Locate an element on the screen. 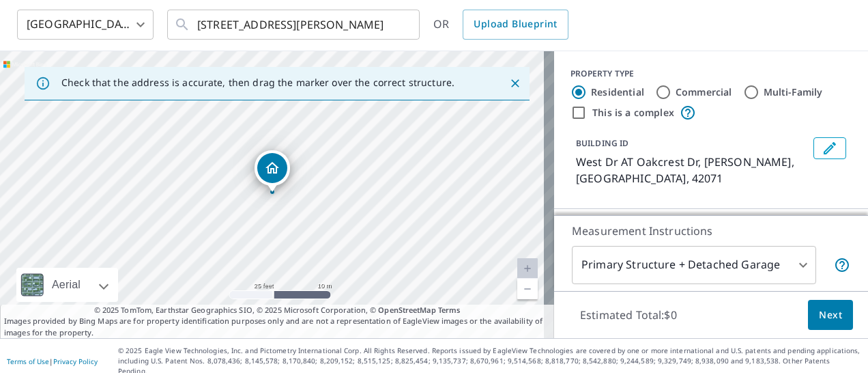 The width and height of the screenshot is (868, 373). div: Primary Structure + Detached Garage is located at coordinates (694, 265).